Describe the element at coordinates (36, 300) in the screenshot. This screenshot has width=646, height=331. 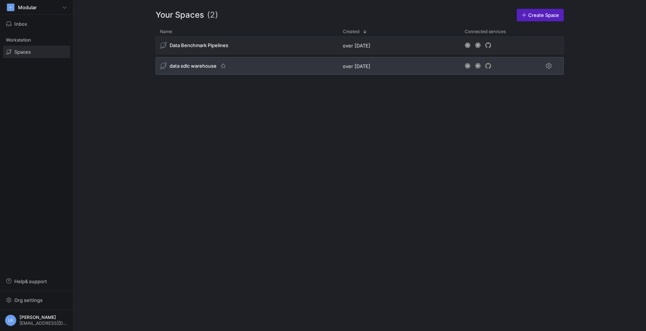
I see `a: Org settings` at that location.